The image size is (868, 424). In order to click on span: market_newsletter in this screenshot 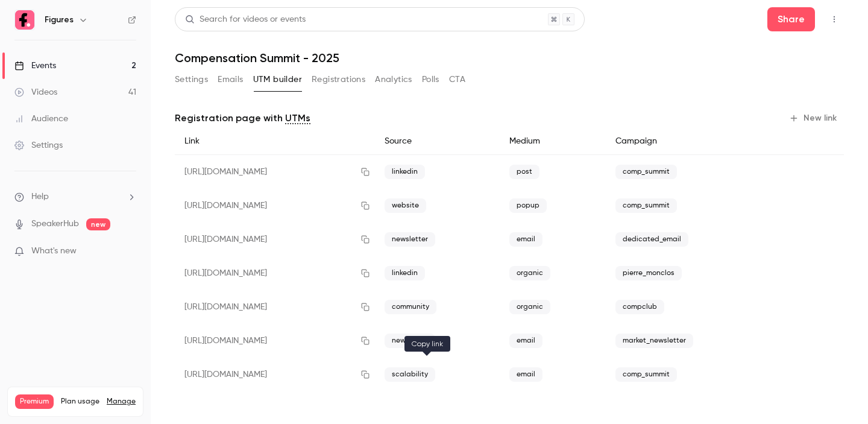, I will do `click(653, 341)`.